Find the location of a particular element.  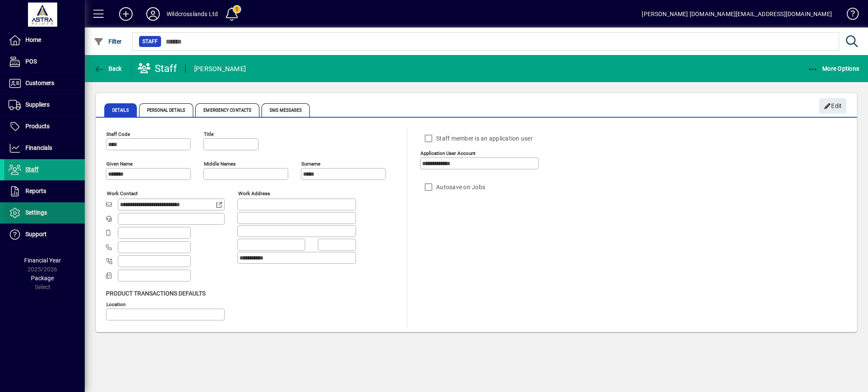

span: Suppliers is located at coordinates (38, 105).